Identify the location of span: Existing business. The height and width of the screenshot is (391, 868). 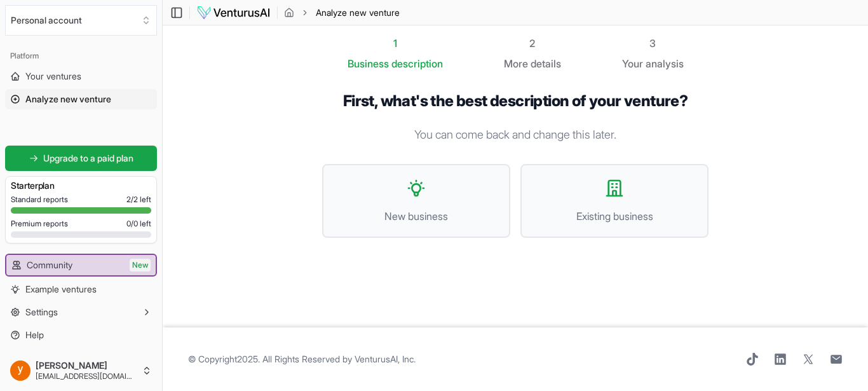
(615, 216).